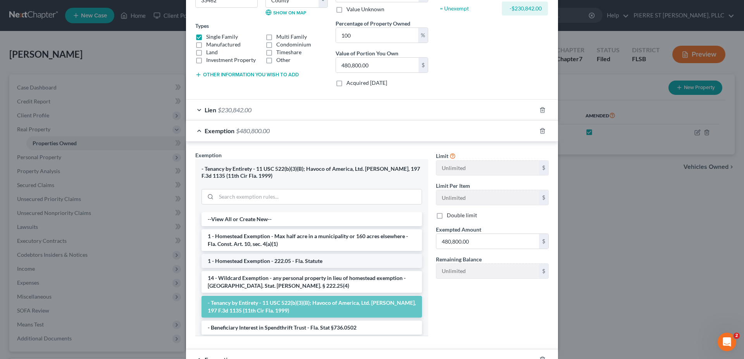 Image resolution: width=744 pixels, height=359 pixels. What do you see at coordinates (289, 52) in the screenshot?
I see `label: Timeshare` at bounding box center [289, 52].